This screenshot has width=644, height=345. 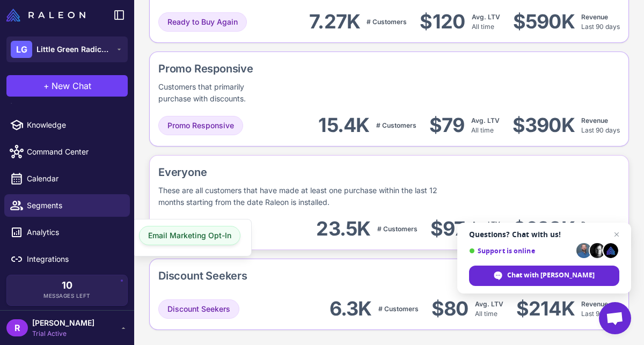 What do you see at coordinates (334, 22) in the screenshot?
I see `div: 7.27K` at bounding box center [334, 22].